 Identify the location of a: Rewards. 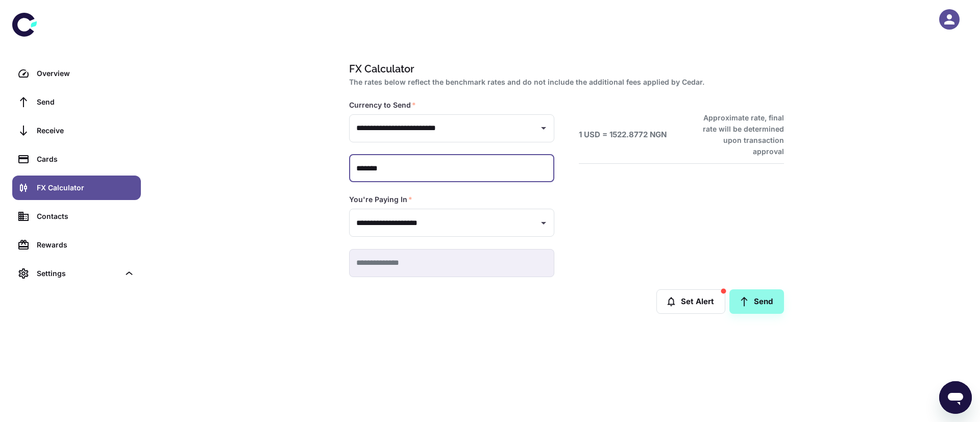
(77, 245).